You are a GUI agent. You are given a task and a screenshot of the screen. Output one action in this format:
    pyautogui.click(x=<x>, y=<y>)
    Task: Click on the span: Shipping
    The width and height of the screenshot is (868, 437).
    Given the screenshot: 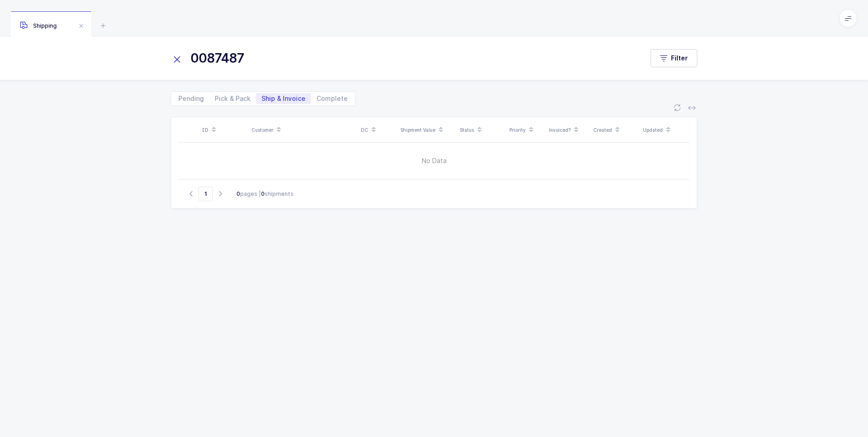 What is the action you would take?
    pyautogui.click(x=38, y=25)
    